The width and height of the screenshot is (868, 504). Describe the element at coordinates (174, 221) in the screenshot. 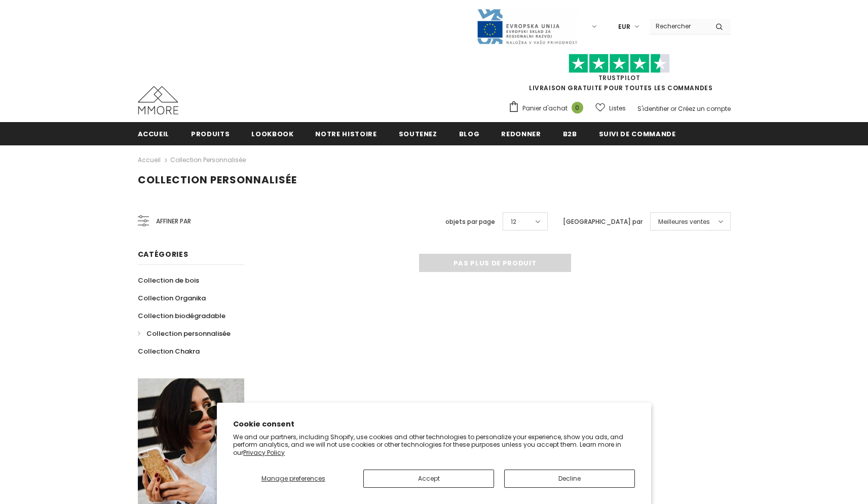

I see `span: Affiner par` at that location.